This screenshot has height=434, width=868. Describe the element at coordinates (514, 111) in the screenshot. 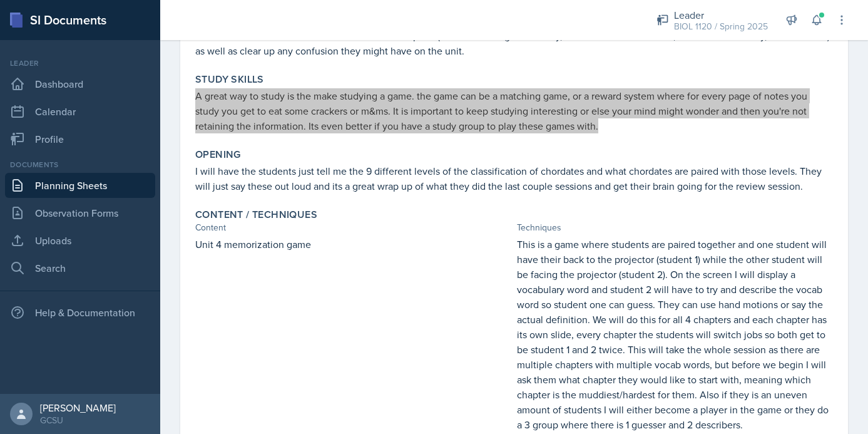

I see `p: A great way to study is the make studying a game. the game can be a matching game, or a reward sy...` at that location.